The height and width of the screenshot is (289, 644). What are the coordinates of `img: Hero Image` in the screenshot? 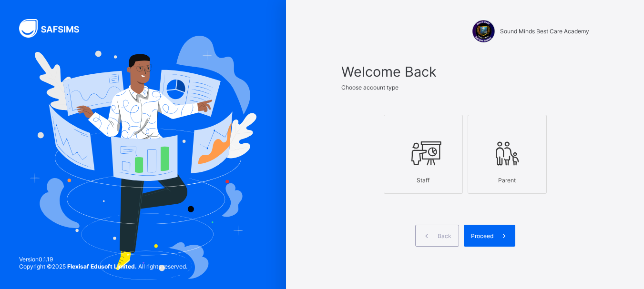 It's located at (143, 158).